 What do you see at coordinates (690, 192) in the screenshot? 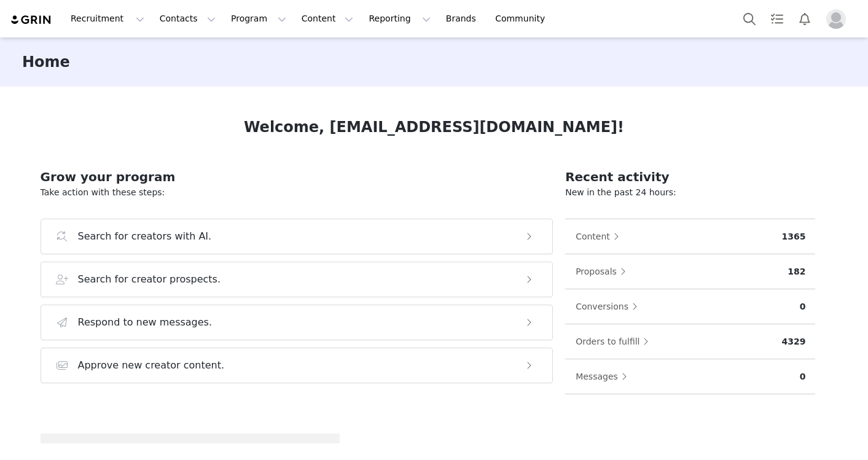
I see `p: New in the past 24 hours:` at bounding box center [690, 192].